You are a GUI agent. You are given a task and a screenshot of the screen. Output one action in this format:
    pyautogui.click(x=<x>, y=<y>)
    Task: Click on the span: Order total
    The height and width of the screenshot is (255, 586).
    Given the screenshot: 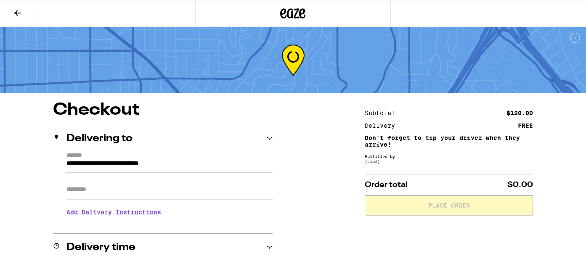 What is the action you would take?
    pyautogui.click(x=386, y=185)
    